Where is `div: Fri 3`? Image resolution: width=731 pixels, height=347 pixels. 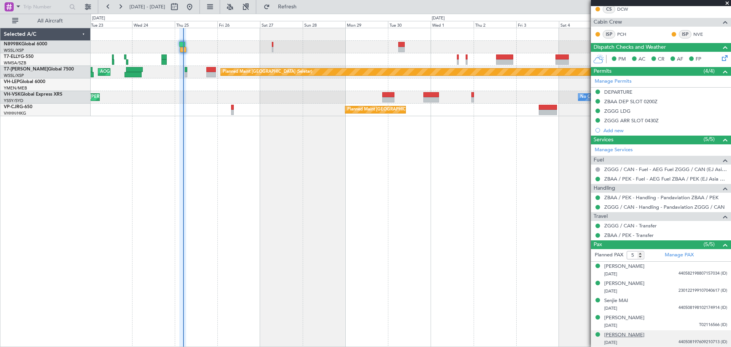 div: Fri 3 is located at coordinates (538, 24).